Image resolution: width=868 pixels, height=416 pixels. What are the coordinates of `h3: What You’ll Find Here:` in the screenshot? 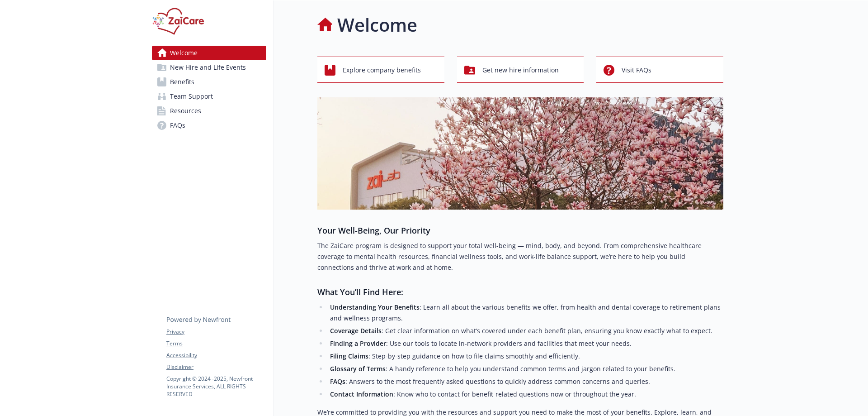 It's located at (520, 292).